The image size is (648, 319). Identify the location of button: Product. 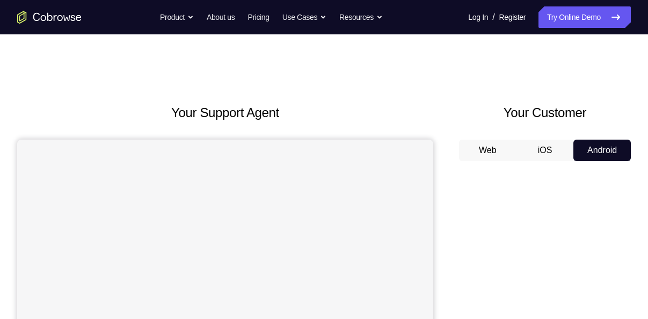
(177, 17).